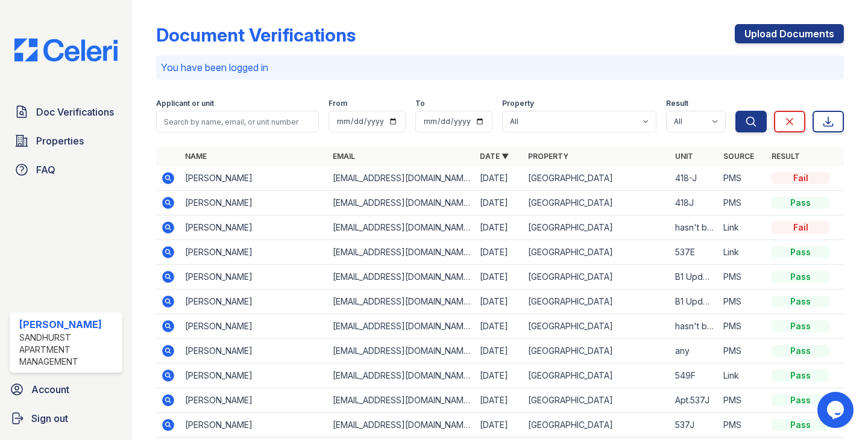  What do you see at coordinates (694, 203) in the screenshot?
I see `td: 418J` at bounding box center [694, 203].